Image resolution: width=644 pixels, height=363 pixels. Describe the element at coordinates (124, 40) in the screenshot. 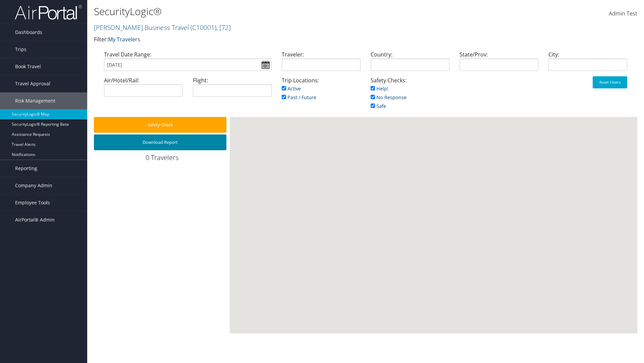

I see `a: My Travelers` at that location.